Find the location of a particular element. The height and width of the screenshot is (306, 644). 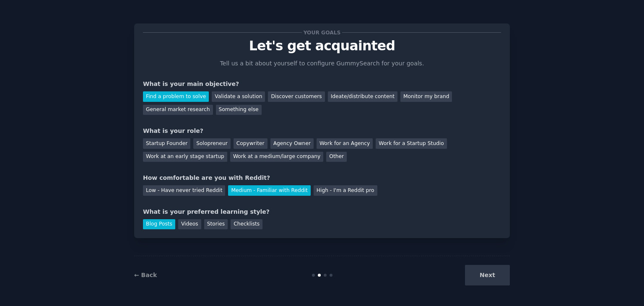

div: What is your preferred learning style? is located at coordinates (322, 212).